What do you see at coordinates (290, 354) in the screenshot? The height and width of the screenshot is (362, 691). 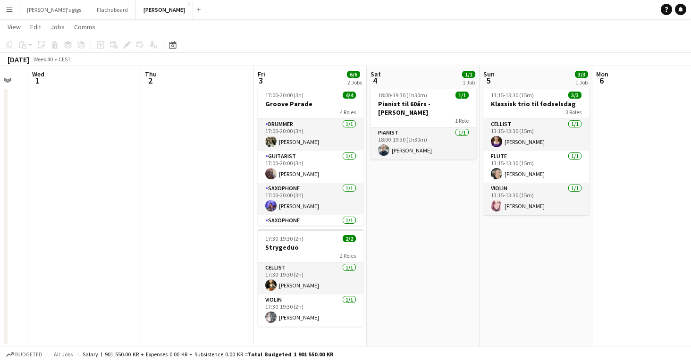 I see `span: Total Budgeted 1 901 550.00 KR` at bounding box center [290, 354].